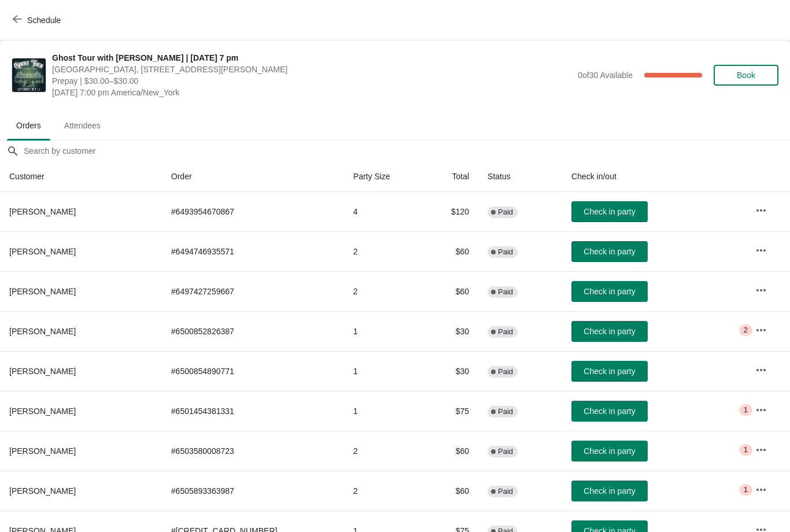 The width and height of the screenshot is (790, 532). What do you see at coordinates (253, 177) in the screenshot?
I see `th: Order` at bounding box center [253, 177].